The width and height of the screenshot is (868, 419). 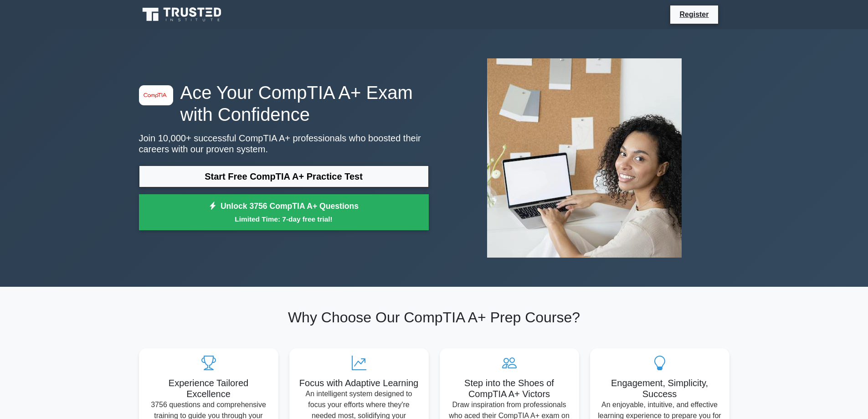 What do you see at coordinates (359, 382) in the screenshot?
I see `h5: Focus with Adaptive Learning` at bounding box center [359, 382].